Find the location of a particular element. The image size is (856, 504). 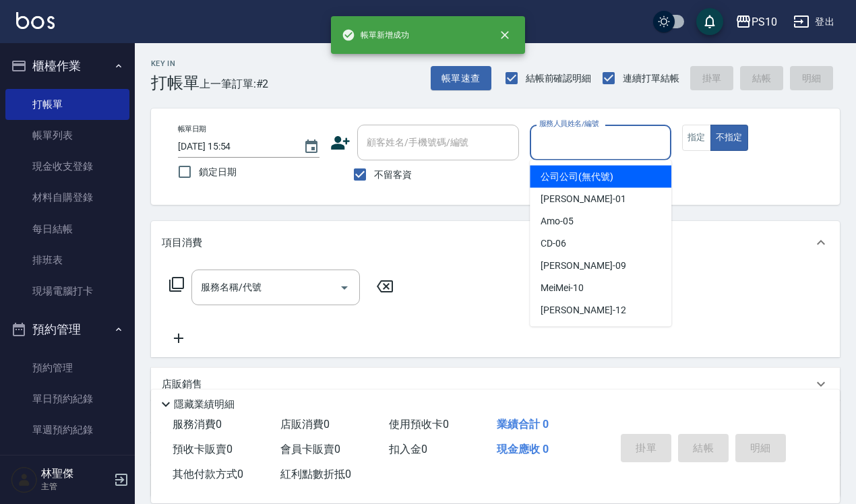

span: 使用預收卡 0 is located at coordinates (418, 423).